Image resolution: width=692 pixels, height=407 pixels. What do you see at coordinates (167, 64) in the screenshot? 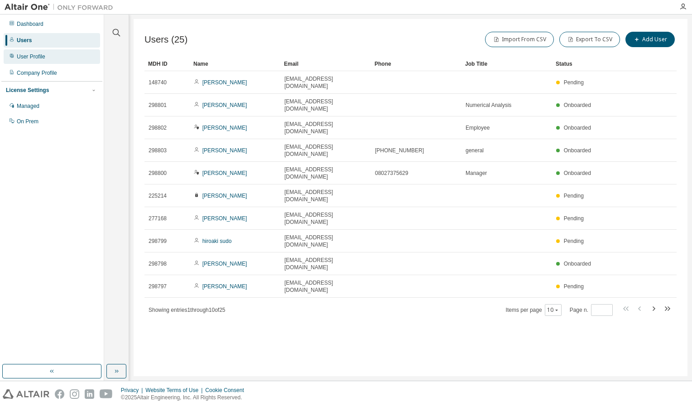
I see `div: MDH ID` at bounding box center [167, 64].